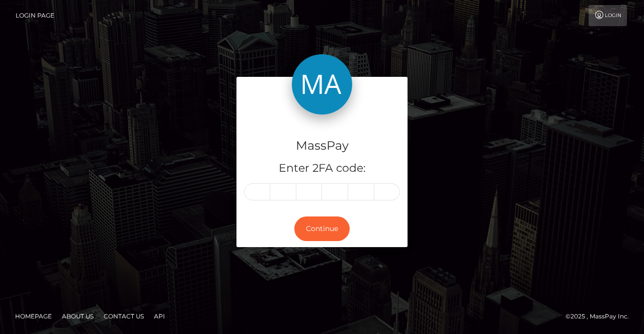  What do you see at coordinates (600, 316) in the screenshot?
I see `div: © 2025 , MassPay Inc.` at bounding box center [600, 316].